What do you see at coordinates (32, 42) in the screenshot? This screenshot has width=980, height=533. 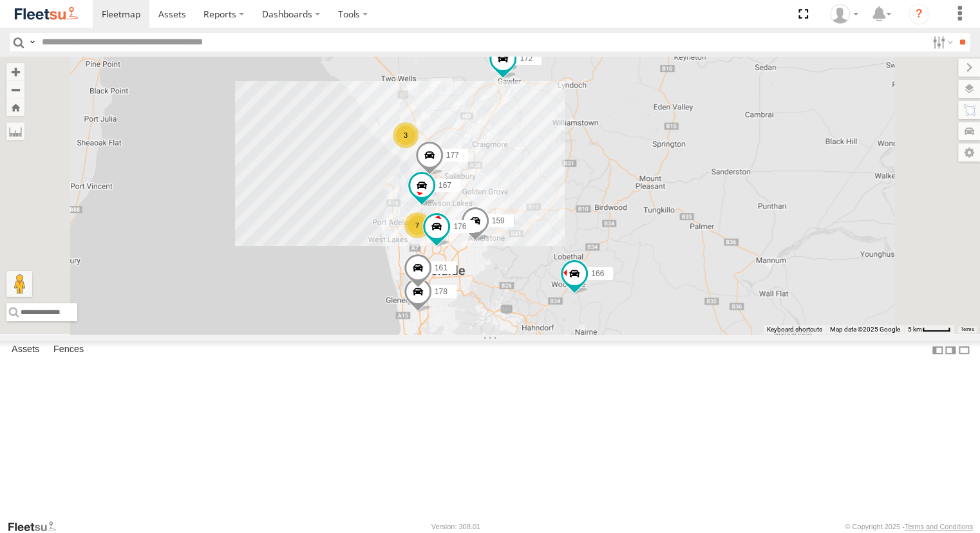 I see `label: Search Query` at bounding box center [32, 42].